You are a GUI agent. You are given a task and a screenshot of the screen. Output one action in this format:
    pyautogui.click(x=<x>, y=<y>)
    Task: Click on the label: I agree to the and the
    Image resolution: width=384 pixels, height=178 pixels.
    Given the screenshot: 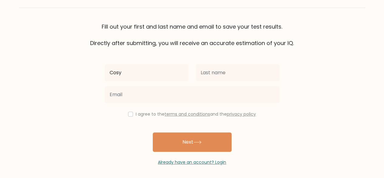 What is the action you would take?
    pyautogui.click(x=196, y=114)
    